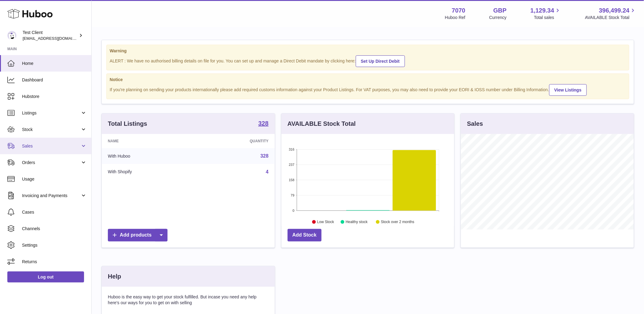 The image size is (644, 314). Describe the element at coordinates (51, 162) in the screenshot. I see `span: Orders` at that location.